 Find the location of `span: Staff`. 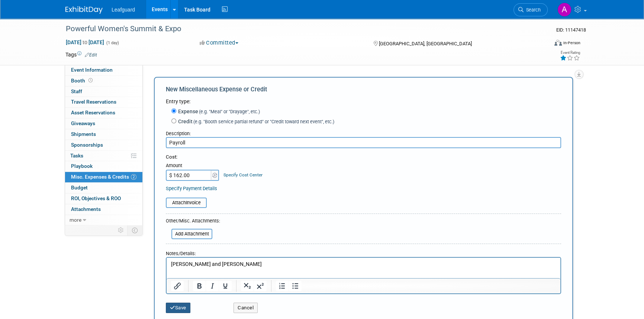

span: Staff is located at coordinates (77, 91).